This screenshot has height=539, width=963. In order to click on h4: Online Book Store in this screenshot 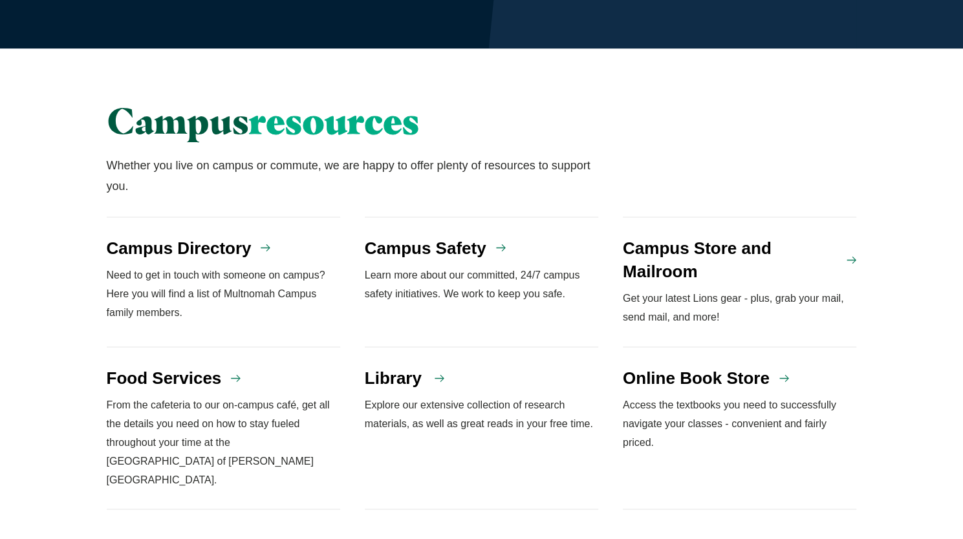, I will do `click(696, 378)`.